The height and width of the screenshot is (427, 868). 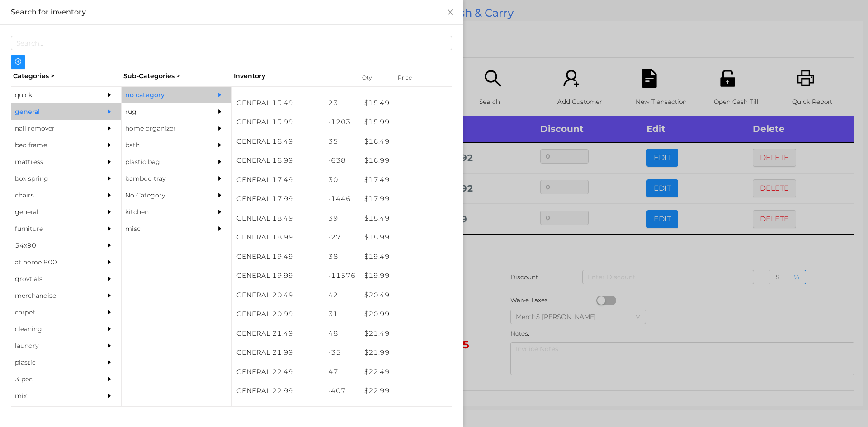 I want to click on div: GENERAL 18.99, so click(x=278, y=237).